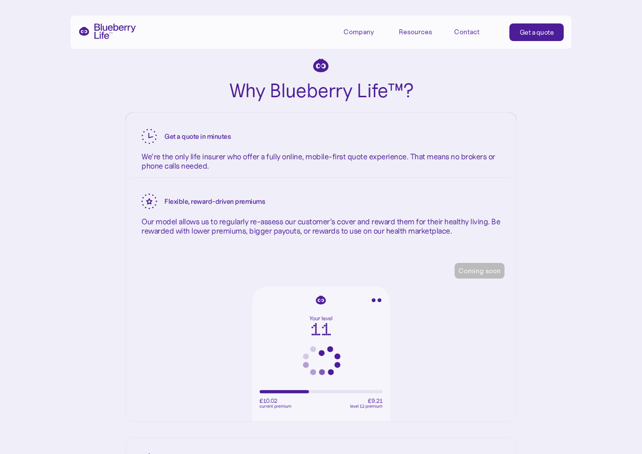 The height and width of the screenshot is (454, 642). What do you see at coordinates (479, 271) in the screenshot?
I see `div: Coming soon` at bounding box center [479, 271].